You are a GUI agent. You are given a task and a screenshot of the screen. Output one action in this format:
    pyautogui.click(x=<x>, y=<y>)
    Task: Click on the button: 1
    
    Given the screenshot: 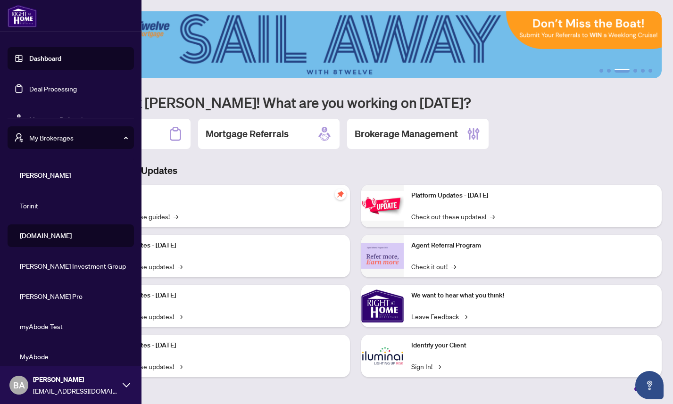 What is the action you would take?
    pyautogui.click(x=601, y=71)
    